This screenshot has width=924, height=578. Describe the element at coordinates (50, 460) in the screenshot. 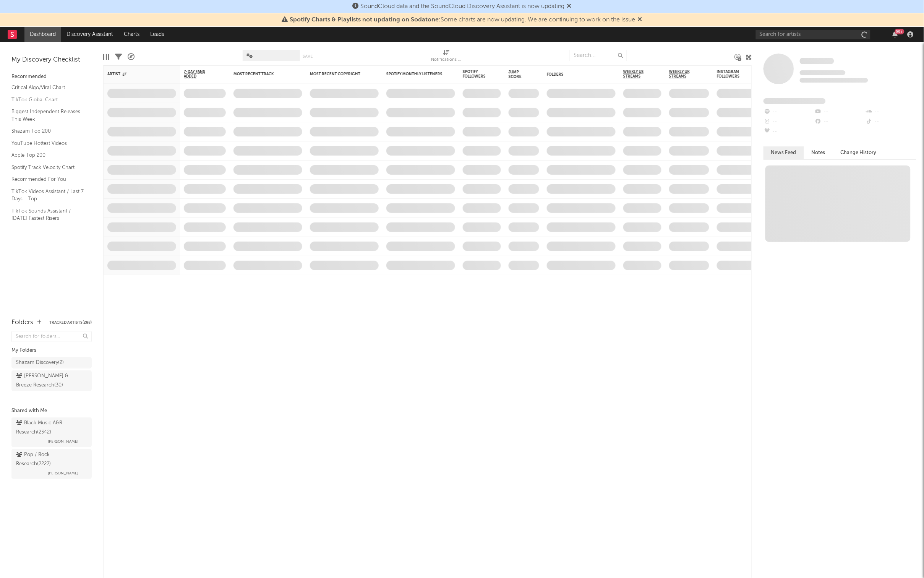

I see `div: Pop / Rock Research ( 2222 )` at that location.